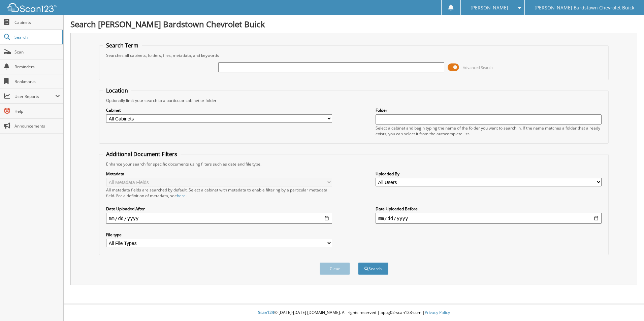 The width and height of the screenshot is (644, 321). Describe the element at coordinates (219, 235) in the screenshot. I see `label: File type` at that location.